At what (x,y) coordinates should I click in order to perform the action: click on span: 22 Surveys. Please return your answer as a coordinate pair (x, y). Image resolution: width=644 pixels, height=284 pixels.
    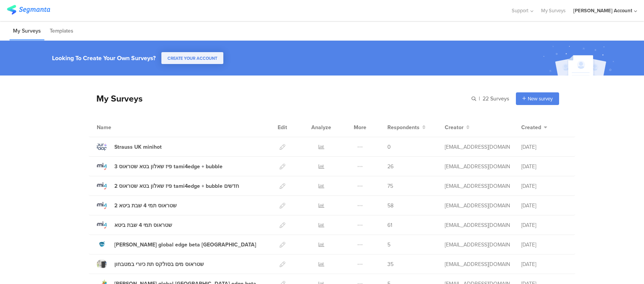
    Looking at the image, I should click on (496, 98).